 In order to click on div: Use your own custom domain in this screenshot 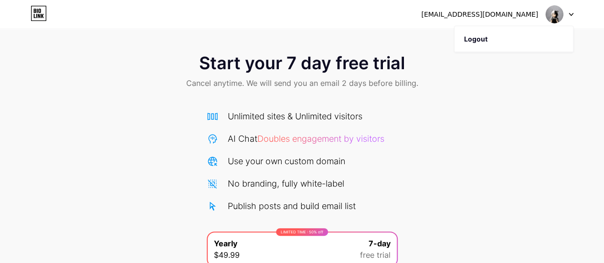, I will do `click(287, 161)`.